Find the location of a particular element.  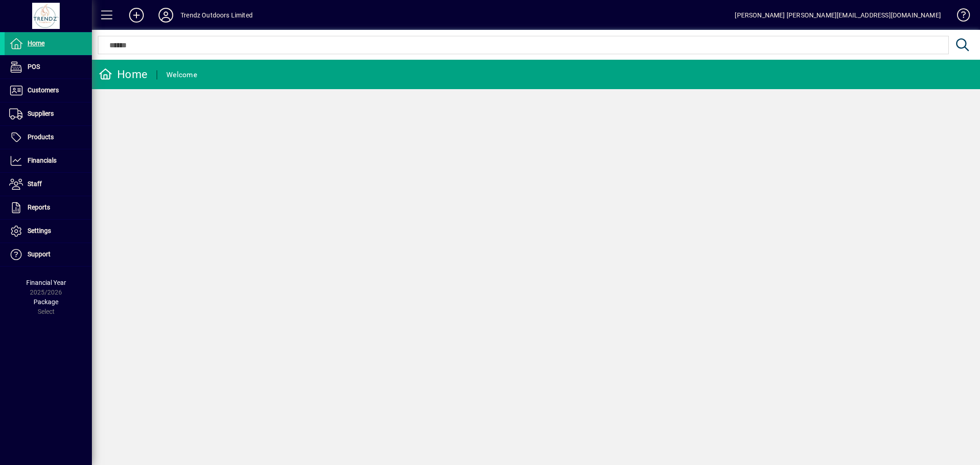

span: POS is located at coordinates (33, 66).